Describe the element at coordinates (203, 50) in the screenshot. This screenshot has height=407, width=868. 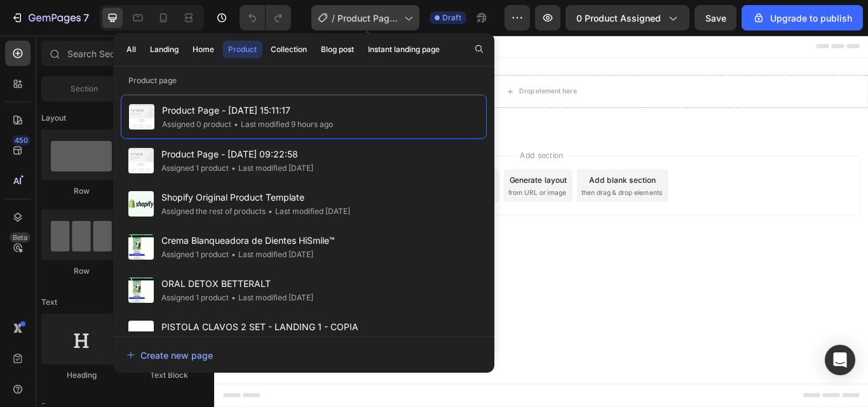
I see `div: Home` at that location.